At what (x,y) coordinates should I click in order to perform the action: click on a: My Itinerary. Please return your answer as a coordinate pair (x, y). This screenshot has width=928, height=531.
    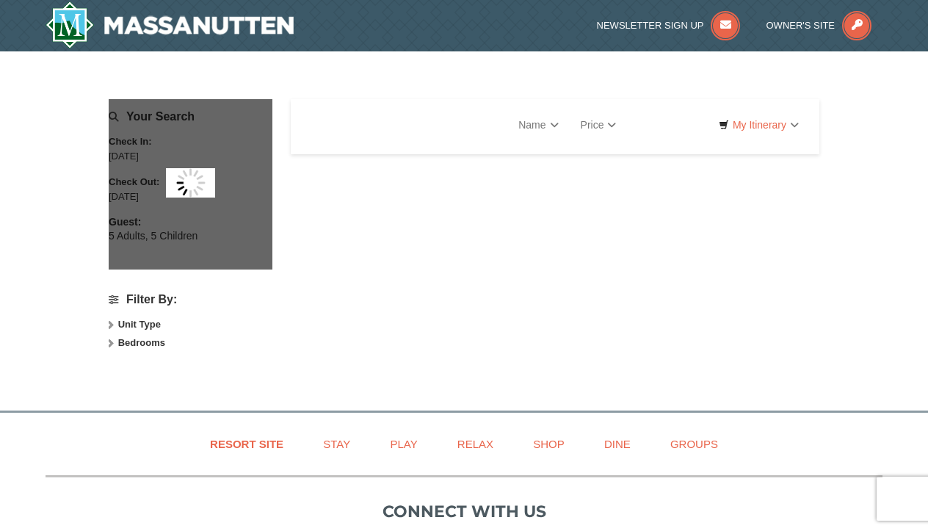
    Looking at the image, I should click on (759, 125).